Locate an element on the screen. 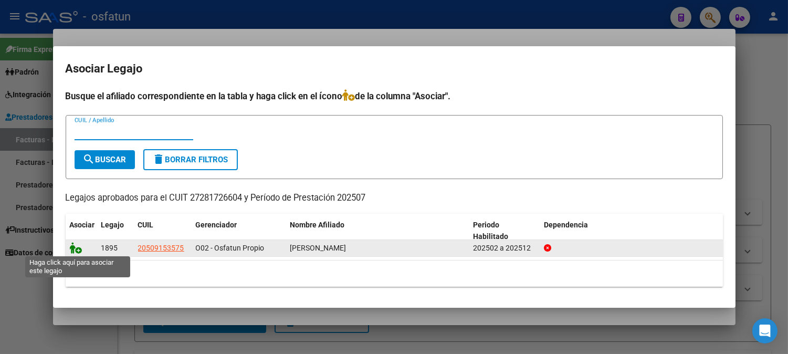  span: CUIL is located at coordinates (146, 225).